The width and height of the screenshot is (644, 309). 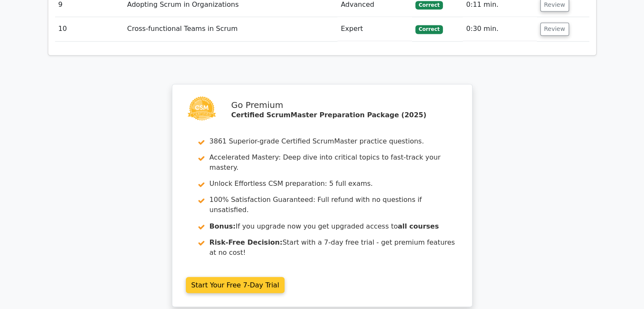 I want to click on button: Review, so click(x=555, y=29).